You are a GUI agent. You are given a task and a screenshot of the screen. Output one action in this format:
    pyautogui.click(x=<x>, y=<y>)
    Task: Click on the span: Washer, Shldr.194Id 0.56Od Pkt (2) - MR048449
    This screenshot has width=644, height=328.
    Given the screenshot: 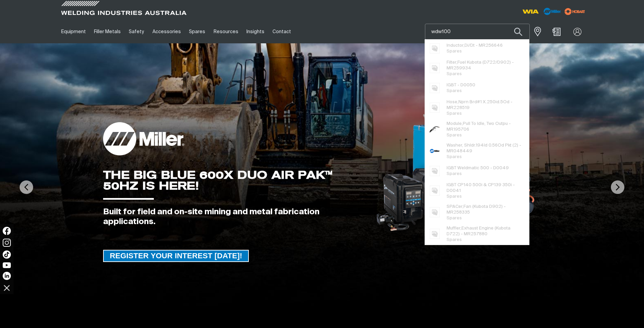 What is the action you would take?
    pyautogui.click(x=485, y=148)
    